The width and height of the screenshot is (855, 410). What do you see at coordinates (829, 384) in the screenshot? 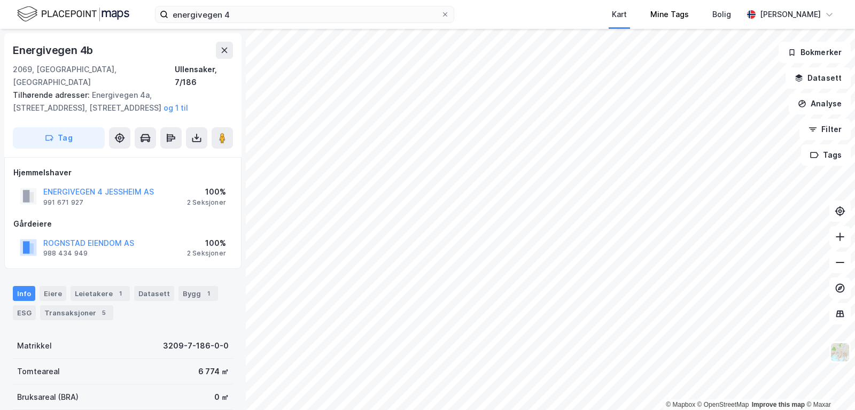
I see `div: Kontrollprogram for chat` at bounding box center [829, 384].